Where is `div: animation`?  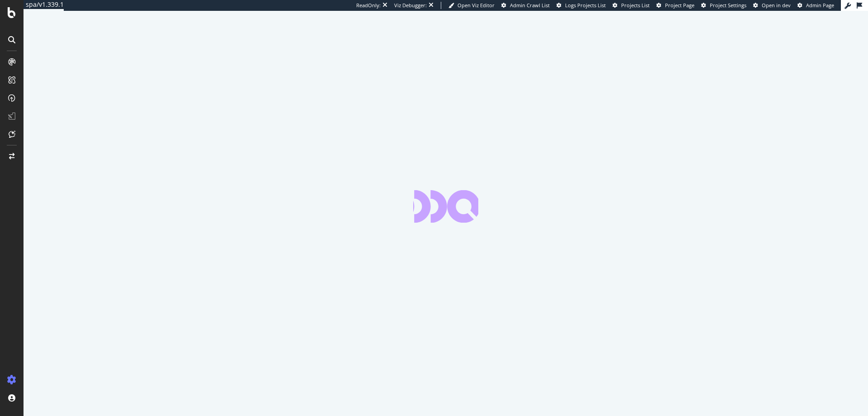 div: animation is located at coordinates (445, 206).